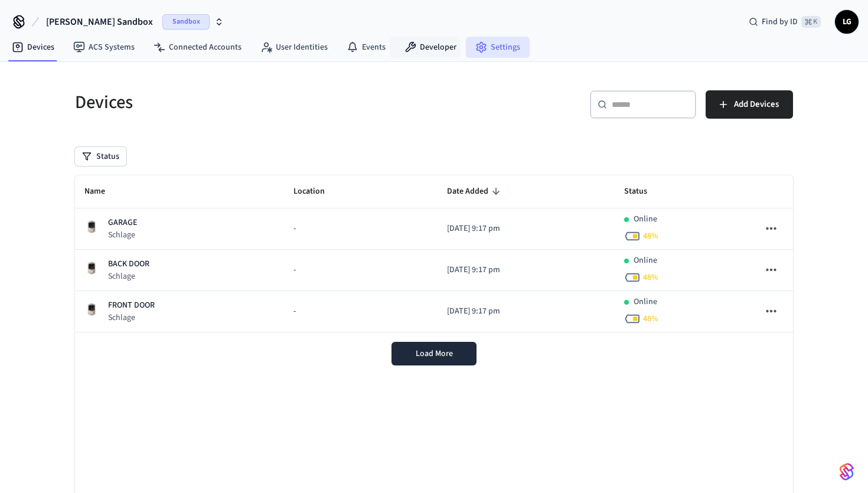 The image size is (868, 493). I want to click on table: sticky table, so click(434, 254).